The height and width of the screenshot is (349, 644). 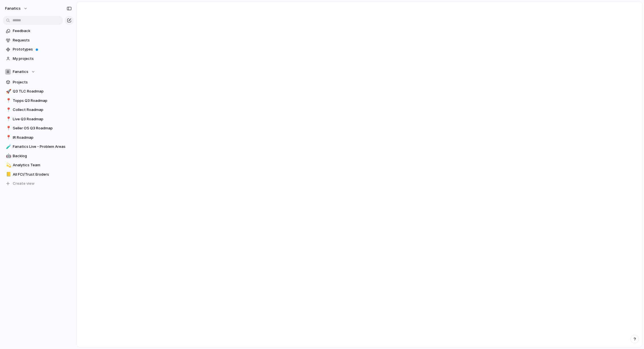 What do you see at coordinates (38, 59) in the screenshot?
I see `a: My projects` at bounding box center [38, 59].